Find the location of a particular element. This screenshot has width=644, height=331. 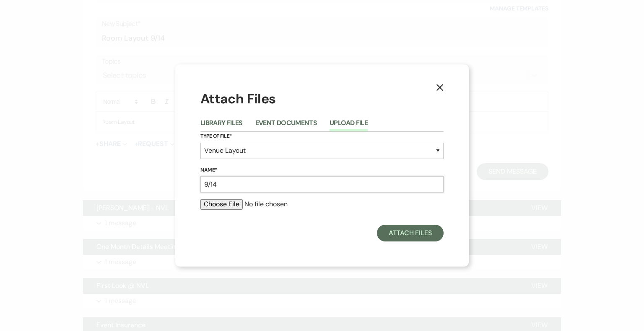

button: Library Files is located at coordinates (221, 125).